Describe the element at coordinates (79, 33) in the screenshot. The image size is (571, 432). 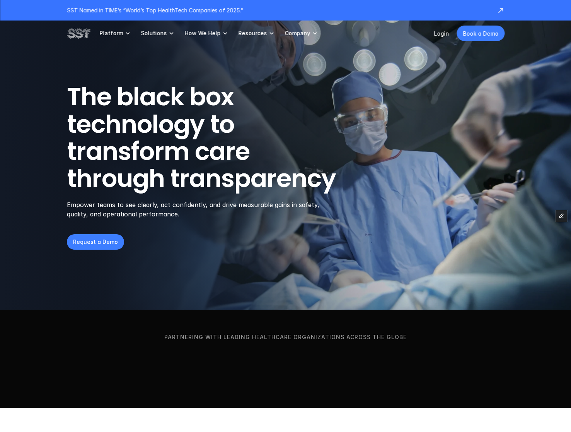
I see `a: SST logo` at that location.